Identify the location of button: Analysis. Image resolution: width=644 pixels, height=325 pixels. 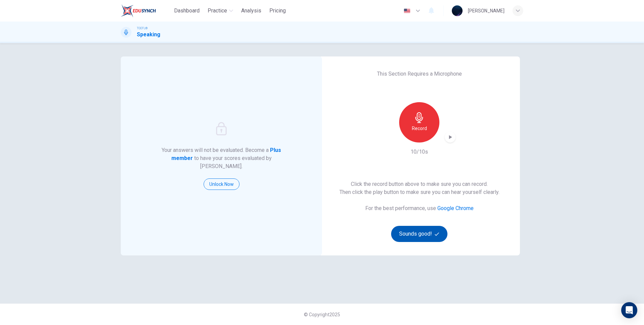
(251, 11).